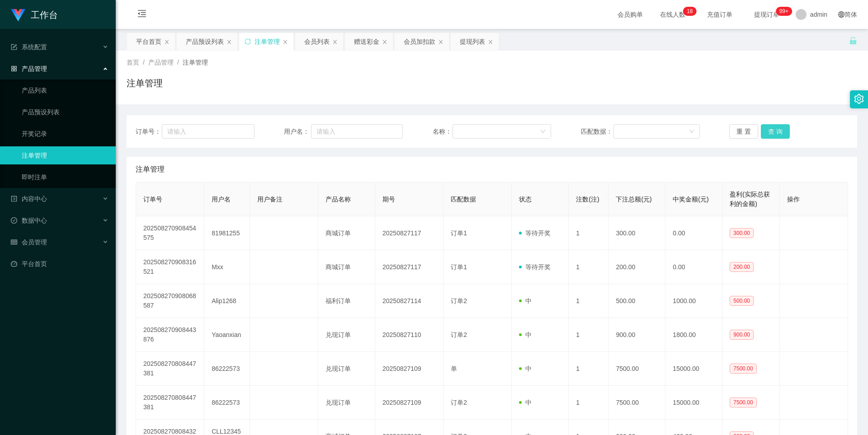 The height and width of the screenshot is (435, 868). Describe the element at coordinates (637, 301) in the screenshot. I see `td: 500.00` at that location.